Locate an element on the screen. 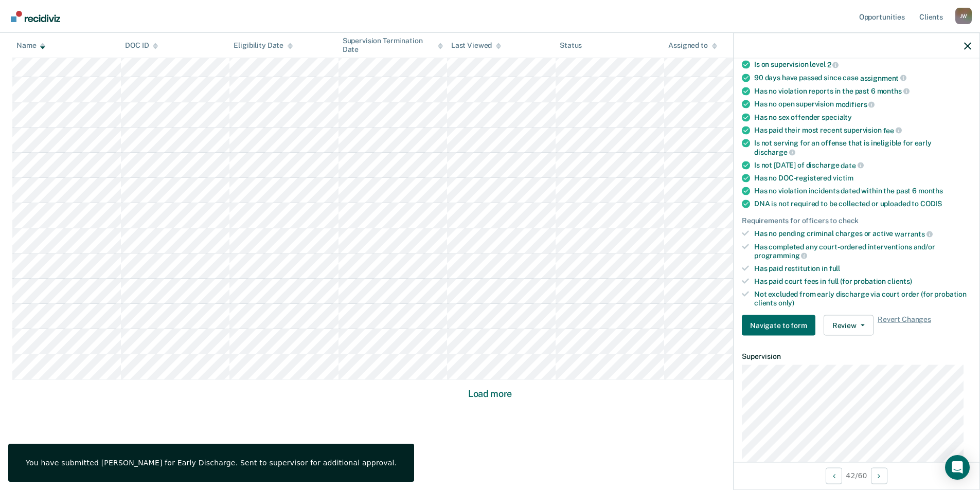  span: 2 is located at coordinates (833, 65).